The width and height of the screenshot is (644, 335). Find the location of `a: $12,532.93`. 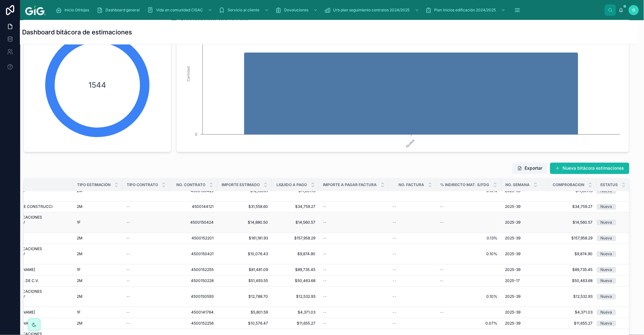

a: $12,532.93 is located at coordinates (573, 297).